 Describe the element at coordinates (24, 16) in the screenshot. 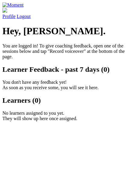

I see `a: Logout` at that location.